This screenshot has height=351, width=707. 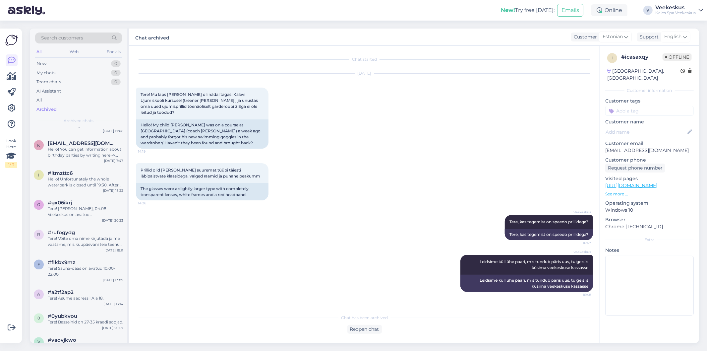 I want to click on span: Offline, so click(x=677, y=57).